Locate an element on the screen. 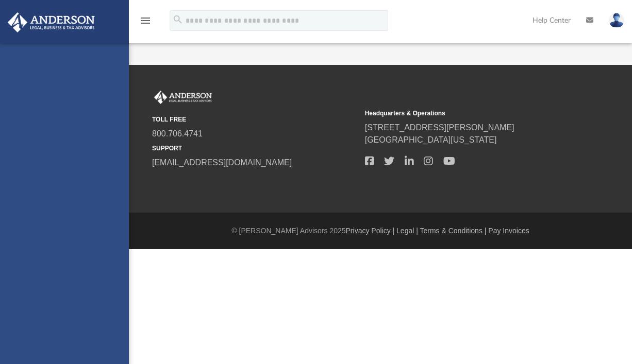 This screenshot has height=364, width=632. a: Privacy Policy | is located at coordinates (370, 231).